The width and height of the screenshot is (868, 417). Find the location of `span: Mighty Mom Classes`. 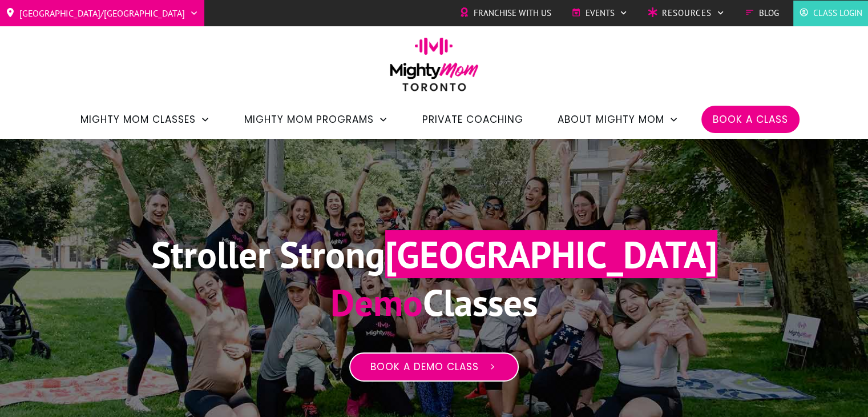

span: Mighty Mom Classes is located at coordinates (138, 119).